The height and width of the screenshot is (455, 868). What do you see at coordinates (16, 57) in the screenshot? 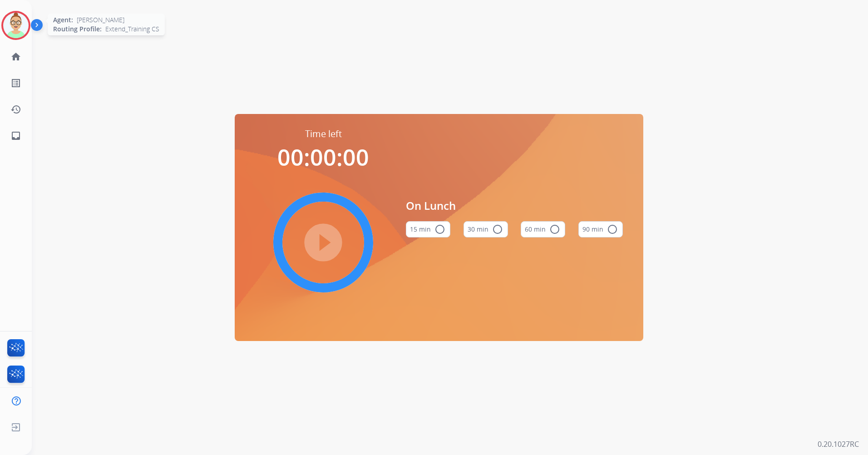
I see `mat-icon: home` at bounding box center [16, 57].